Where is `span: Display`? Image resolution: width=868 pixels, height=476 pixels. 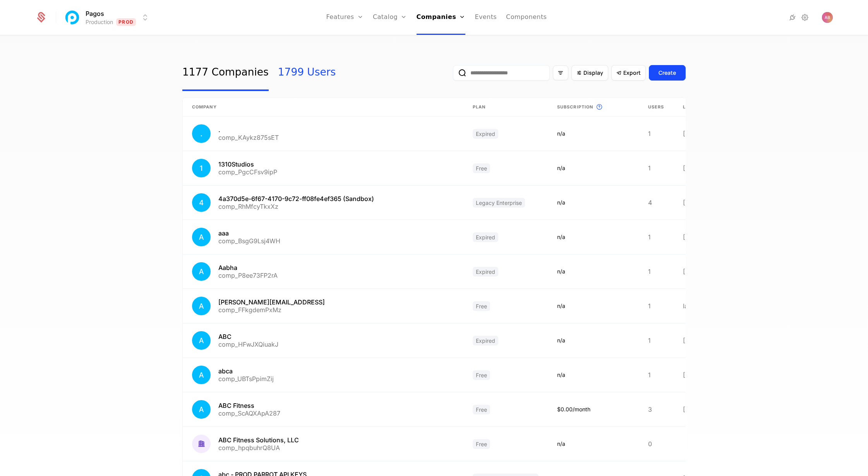
span: Display is located at coordinates (593, 73).